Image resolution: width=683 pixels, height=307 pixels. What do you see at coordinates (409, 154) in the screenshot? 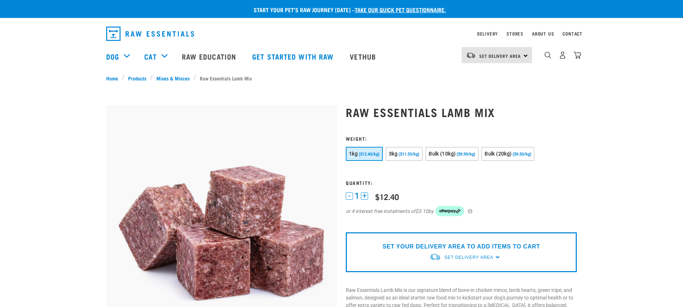
I see `span: ($11.53/kg)` at bounding box center [409, 154].